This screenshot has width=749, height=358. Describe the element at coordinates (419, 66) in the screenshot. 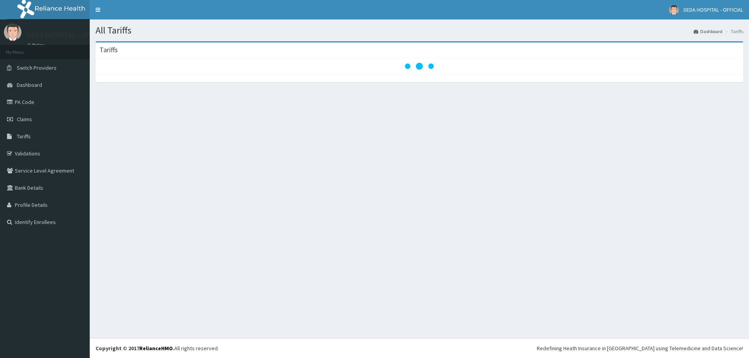

I see `svg: audio-loading` at that location.